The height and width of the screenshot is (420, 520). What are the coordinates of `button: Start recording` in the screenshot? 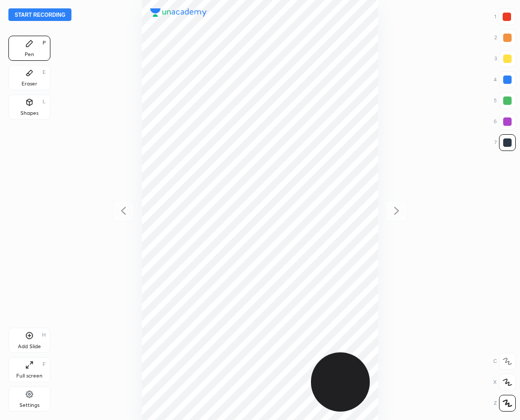 It's located at (40, 15).